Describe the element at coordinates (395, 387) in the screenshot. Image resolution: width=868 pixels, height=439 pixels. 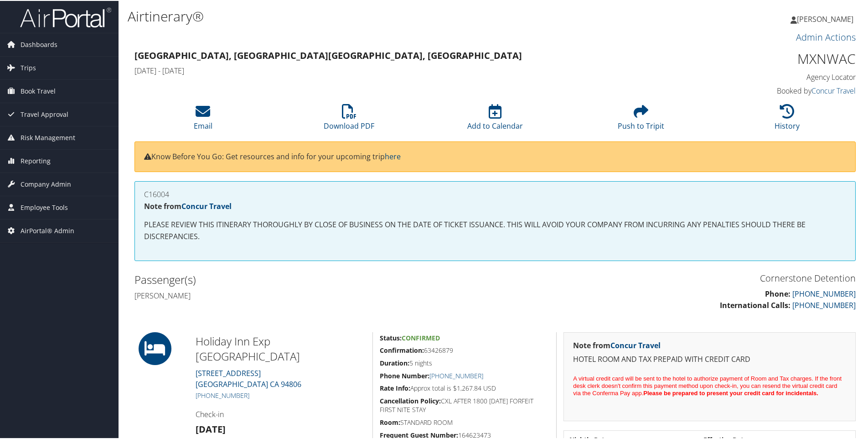
I see `strong: Rate Info:` at that location.